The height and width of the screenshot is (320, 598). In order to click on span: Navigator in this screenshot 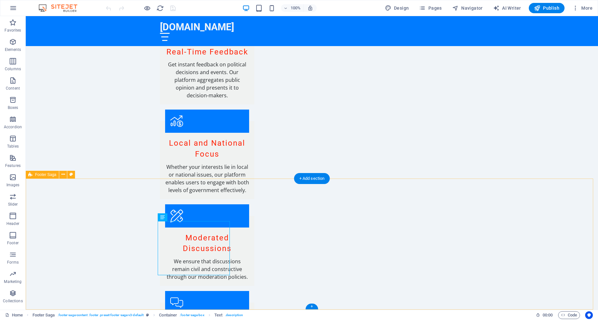, I will do `click(468, 8)`.